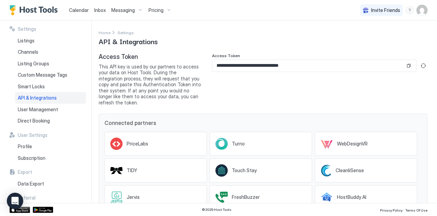 The height and width of the screenshot is (216, 437). What do you see at coordinates (34, 121) in the screenshot?
I see `span: Direct Booking` at bounding box center [34, 121].